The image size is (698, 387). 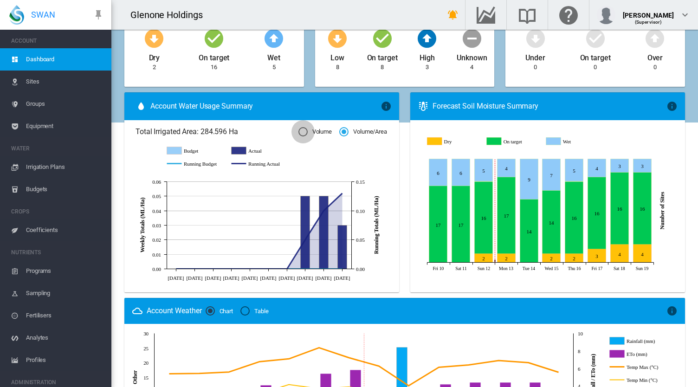 I want to click on tspan: 25, so click(x=146, y=348).